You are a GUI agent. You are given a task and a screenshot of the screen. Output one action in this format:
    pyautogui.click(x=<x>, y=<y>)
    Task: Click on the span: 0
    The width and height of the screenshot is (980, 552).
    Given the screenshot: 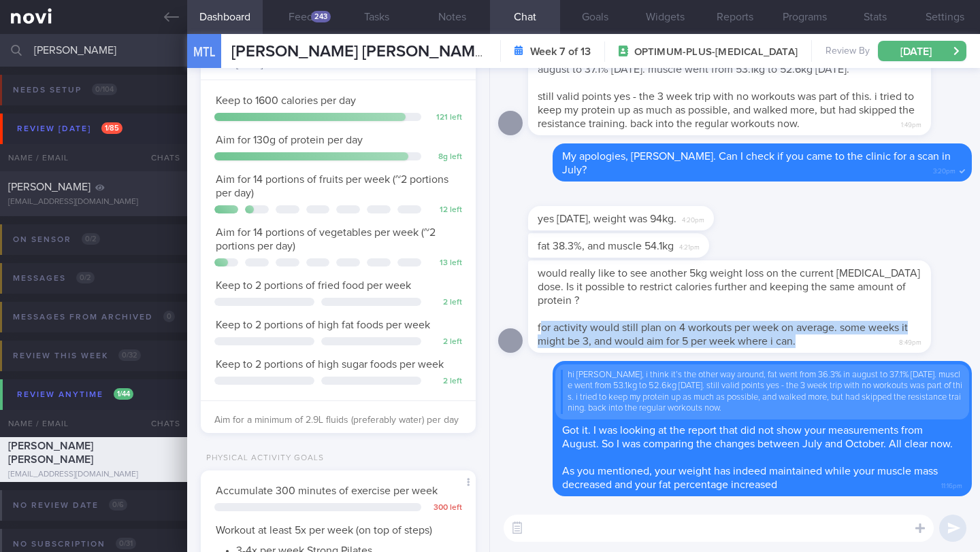 What is the action you would take?
    pyautogui.click(x=169, y=316)
    